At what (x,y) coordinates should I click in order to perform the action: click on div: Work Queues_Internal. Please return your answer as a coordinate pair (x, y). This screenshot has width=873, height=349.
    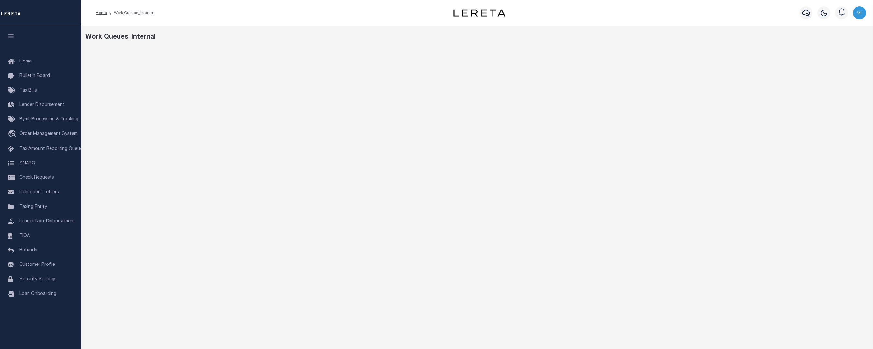
    Looking at the image, I should click on (477, 37).